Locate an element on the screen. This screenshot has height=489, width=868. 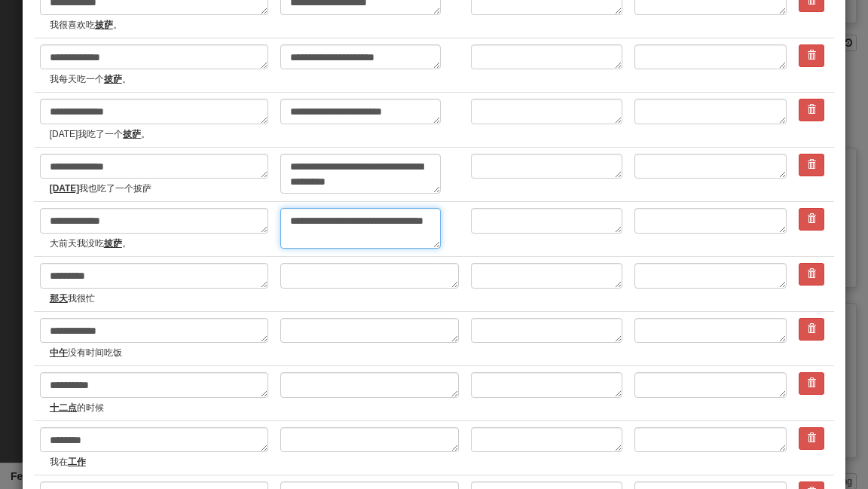
small: 的时候 is located at coordinates (159, 408).